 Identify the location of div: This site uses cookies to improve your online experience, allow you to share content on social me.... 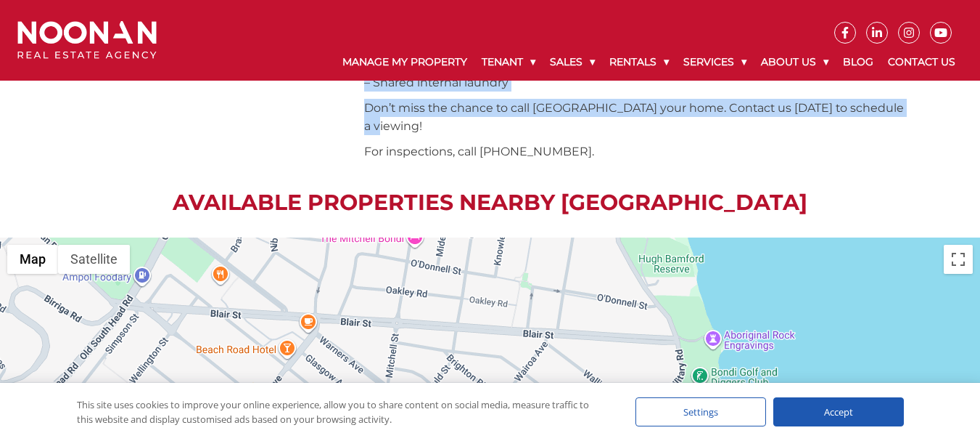
(342, 412).